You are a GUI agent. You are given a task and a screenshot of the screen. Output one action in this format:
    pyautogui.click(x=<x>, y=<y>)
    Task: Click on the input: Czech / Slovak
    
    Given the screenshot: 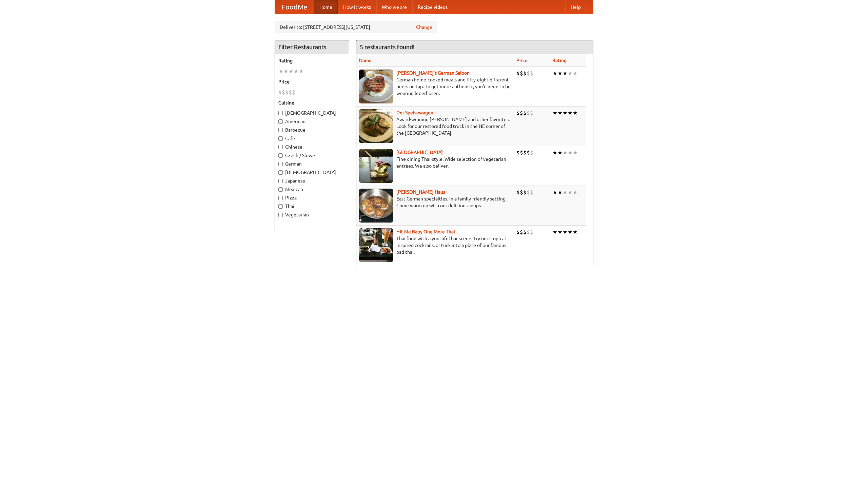 What is the action you would take?
    pyautogui.click(x=280, y=156)
    